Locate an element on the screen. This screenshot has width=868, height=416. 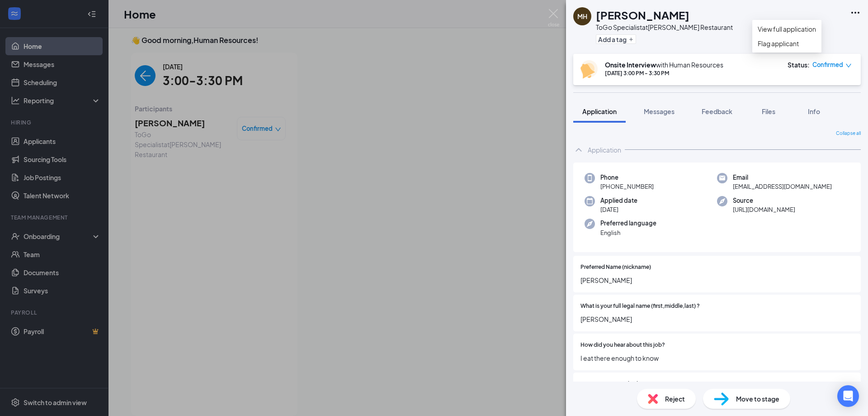
span: Applied date is located at coordinates (619, 201).